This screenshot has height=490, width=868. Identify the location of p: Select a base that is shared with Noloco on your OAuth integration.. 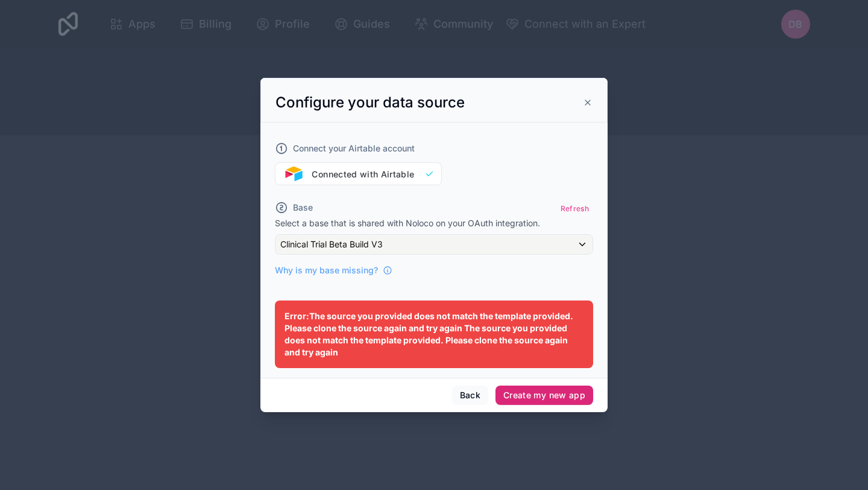
(434, 223).